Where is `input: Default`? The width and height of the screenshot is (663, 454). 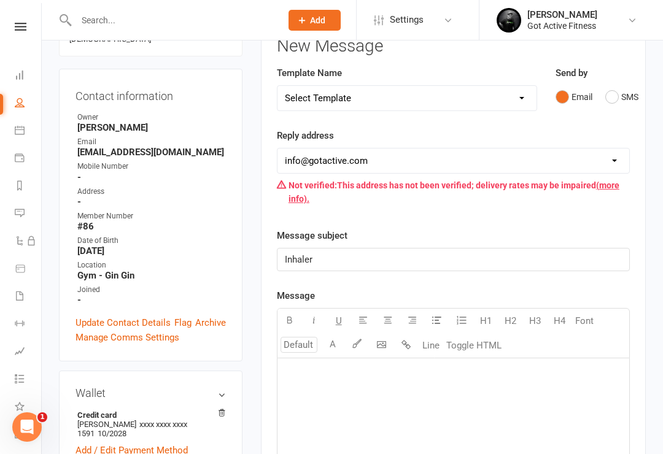 input: Default is located at coordinates (299, 345).